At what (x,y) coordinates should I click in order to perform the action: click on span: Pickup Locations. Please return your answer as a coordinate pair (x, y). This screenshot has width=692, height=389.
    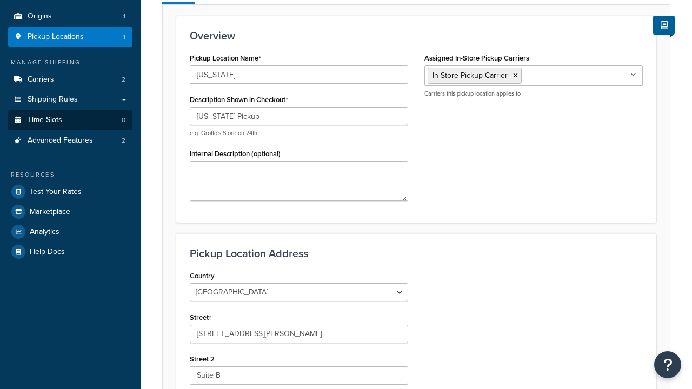
    Looking at the image, I should click on (56, 37).